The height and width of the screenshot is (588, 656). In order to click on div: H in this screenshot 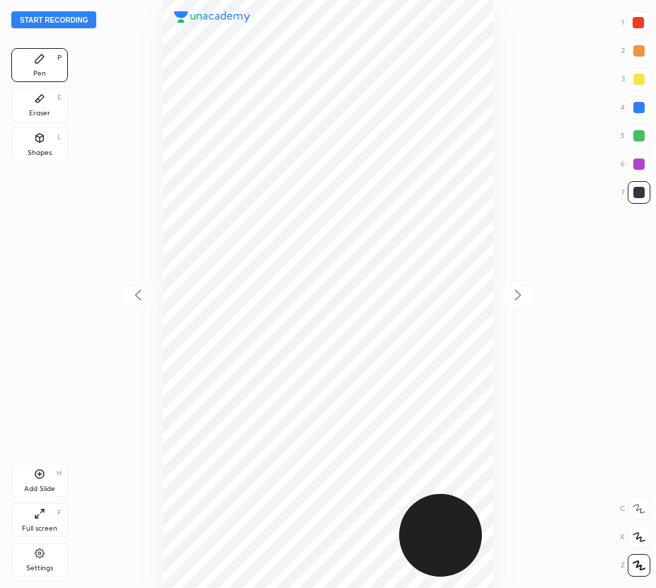, I will do `click(59, 474)`.